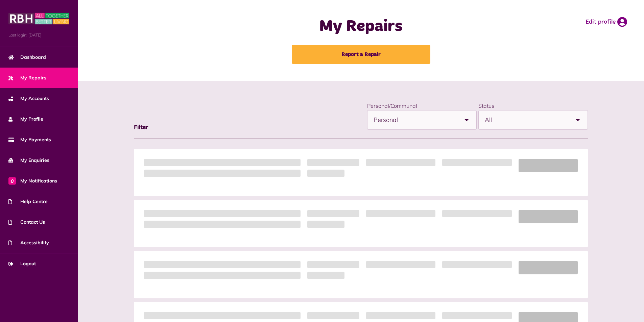 The height and width of the screenshot is (322, 644). Describe the element at coordinates (29, 243) in the screenshot. I see `span: Accessibility` at that location.